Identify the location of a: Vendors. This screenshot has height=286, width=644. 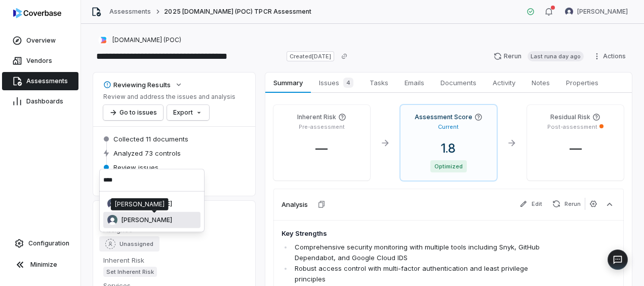
(40, 61).